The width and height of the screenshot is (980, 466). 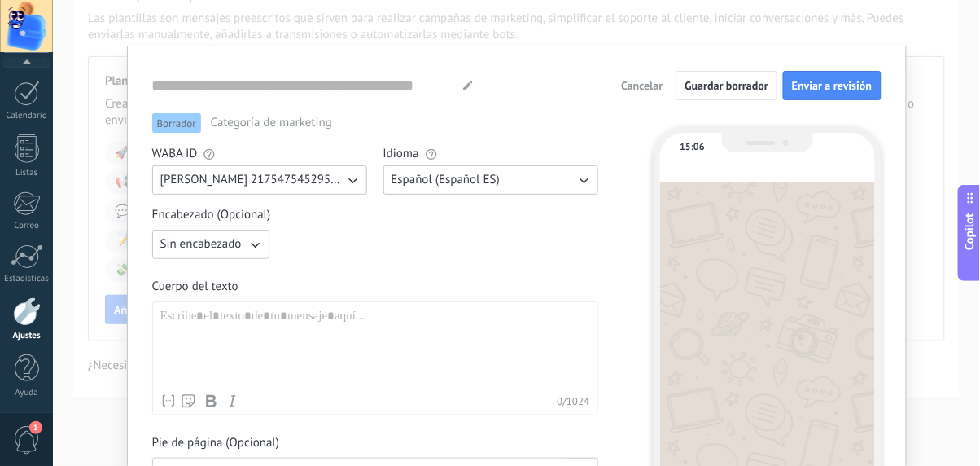 I want to click on span: Pie de página (Opcional), so click(x=375, y=442).